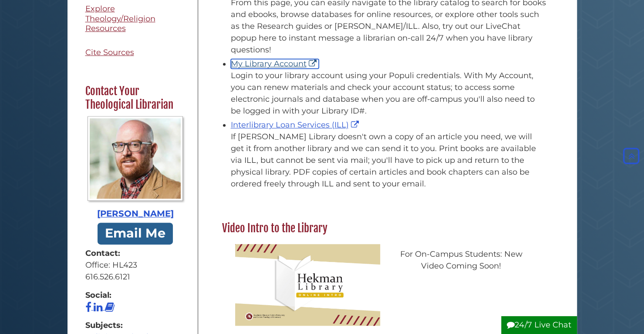 The image size is (644, 334). I want to click on img: Profile Photo, so click(135, 159).